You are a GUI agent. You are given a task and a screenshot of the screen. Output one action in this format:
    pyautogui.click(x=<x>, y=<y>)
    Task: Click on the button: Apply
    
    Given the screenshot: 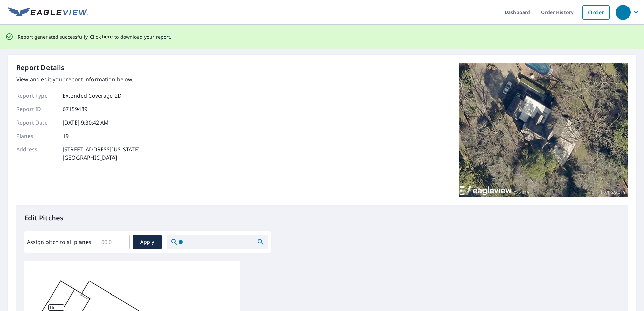 What is the action you would take?
    pyautogui.click(x=147, y=242)
    